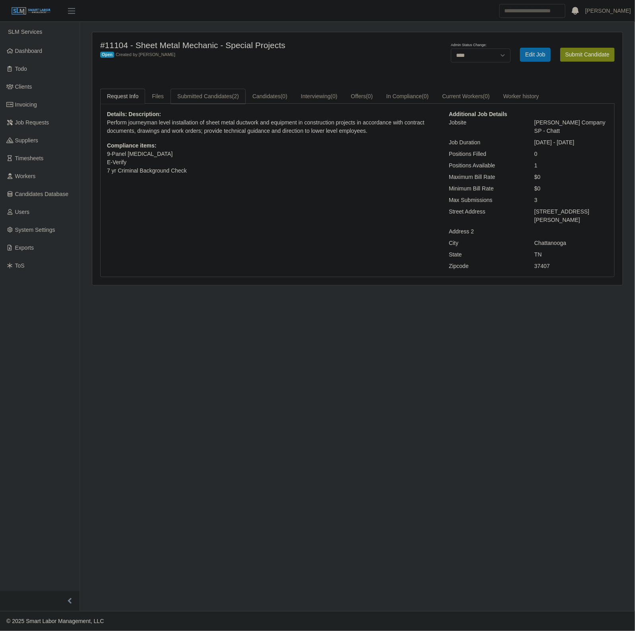  I want to click on input: Search, so click(532, 11).